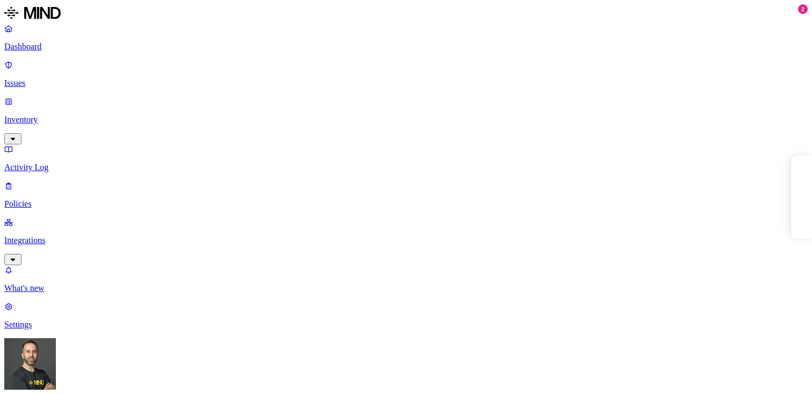  What do you see at coordinates (406, 168) in the screenshot?
I see `p: Activity Log` at bounding box center [406, 168].